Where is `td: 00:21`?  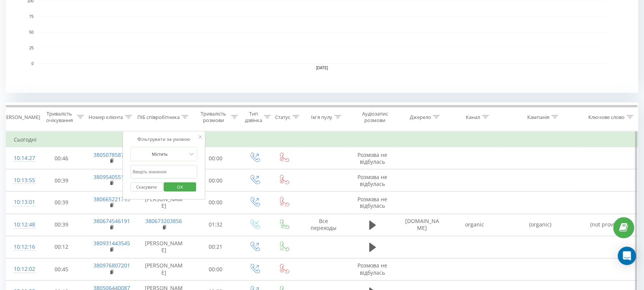
td: 00:21 is located at coordinates (216, 247).